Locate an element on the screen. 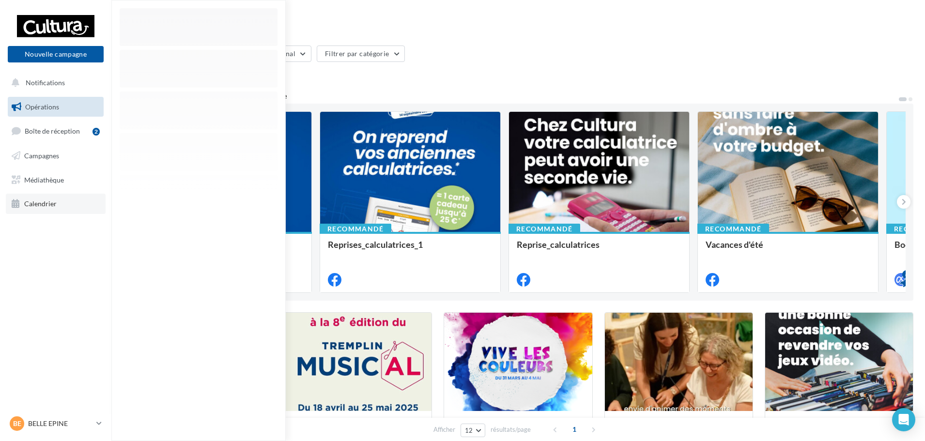  span: Notifications is located at coordinates (45, 82).